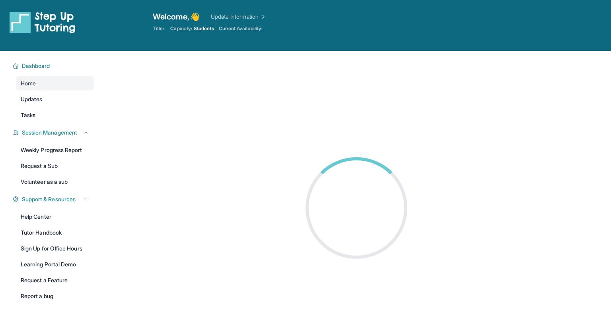  I want to click on span: Session Management, so click(49, 133).